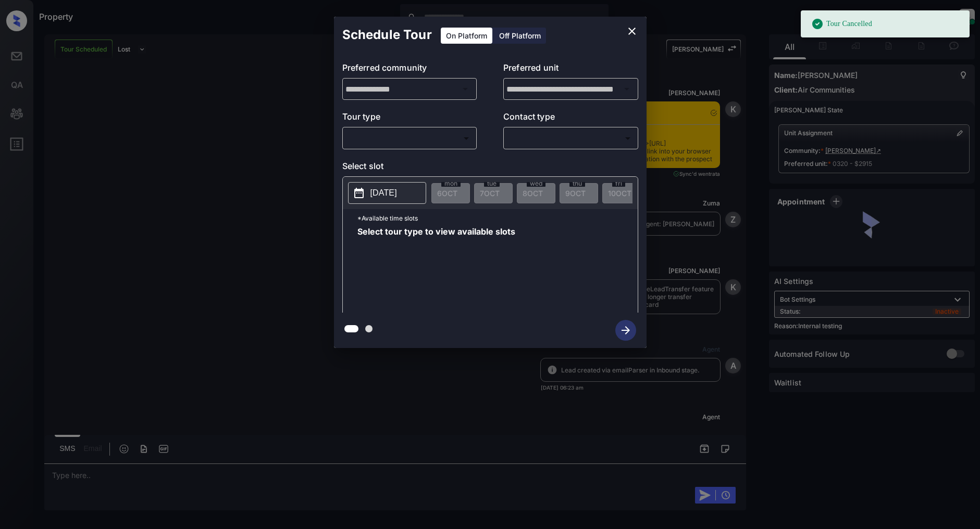 The image size is (980, 529). I want to click on button: close, so click(632, 31).